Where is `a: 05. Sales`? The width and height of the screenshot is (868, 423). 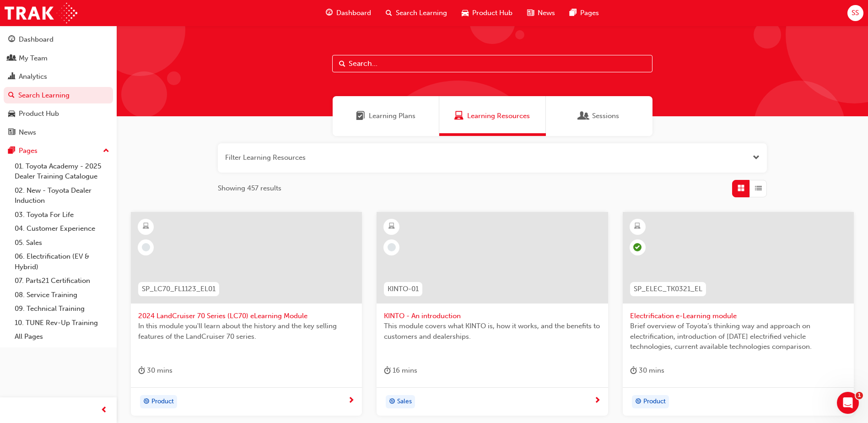 a: 05. Sales is located at coordinates (62, 242).